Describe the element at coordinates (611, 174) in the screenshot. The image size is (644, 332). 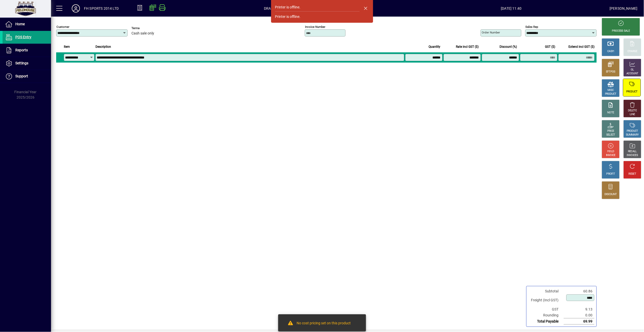
I see `div: PROFIT` at that location.